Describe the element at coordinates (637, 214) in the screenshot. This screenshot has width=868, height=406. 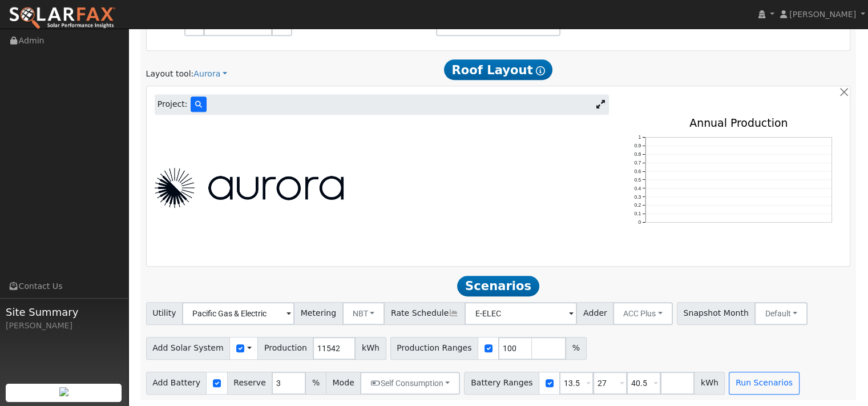
I see `text: 0.1` at that location.